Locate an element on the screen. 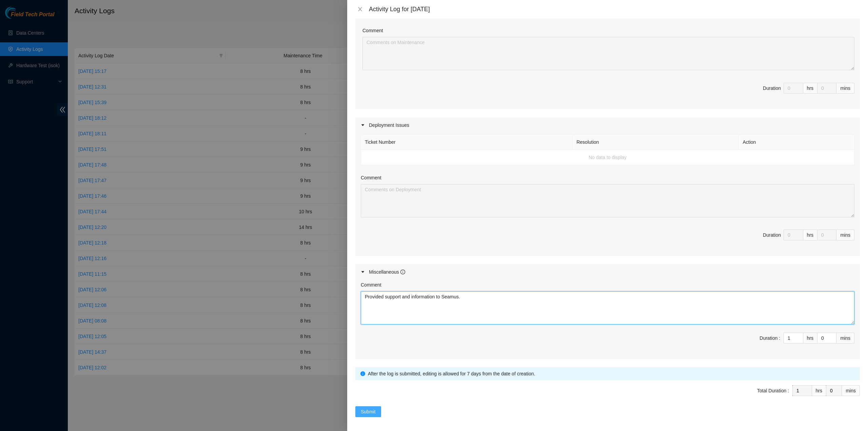 The height and width of the screenshot is (431, 868). div: Total Duration : is located at coordinates (774, 391).